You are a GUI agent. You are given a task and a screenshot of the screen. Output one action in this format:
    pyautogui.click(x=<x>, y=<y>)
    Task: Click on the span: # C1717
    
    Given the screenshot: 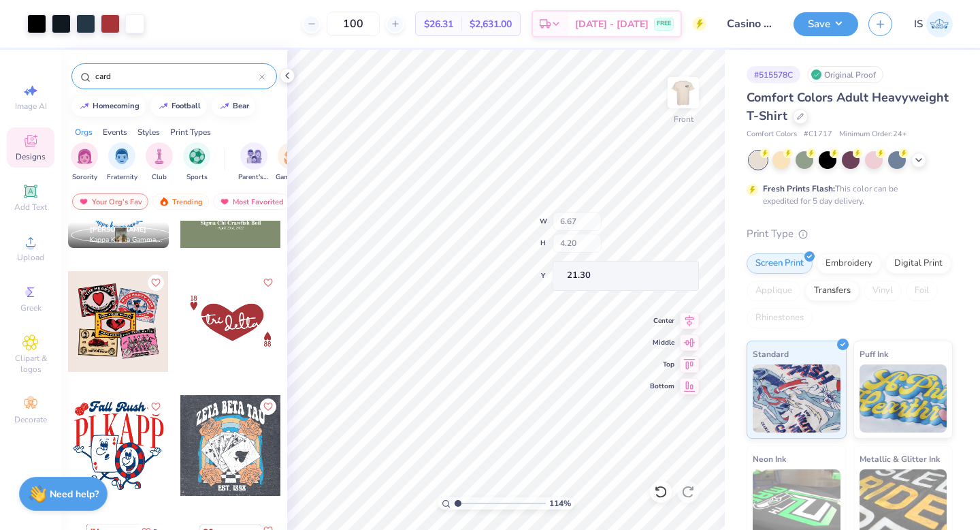 What is the action you would take?
    pyautogui.click(x=818, y=134)
    